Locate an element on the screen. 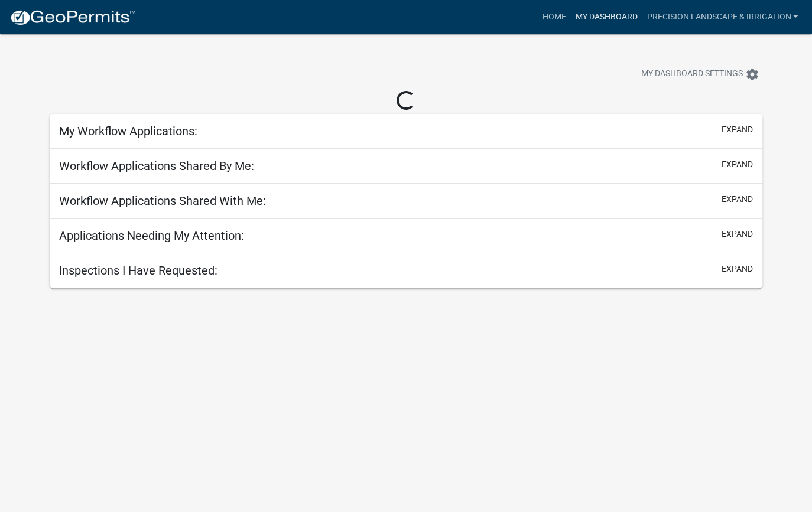 This screenshot has height=512, width=812. a: Precision Landscape & Irrigation is located at coordinates (722, 17).